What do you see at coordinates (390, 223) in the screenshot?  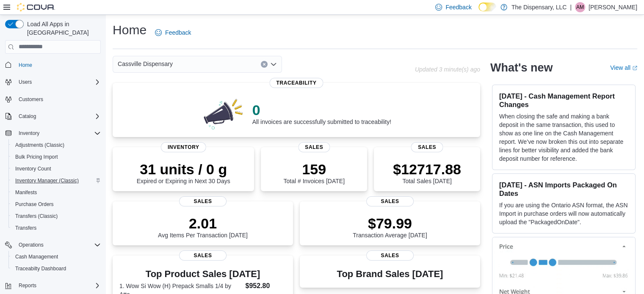 I see `p: $79.99` at bounding box center [390, 223].